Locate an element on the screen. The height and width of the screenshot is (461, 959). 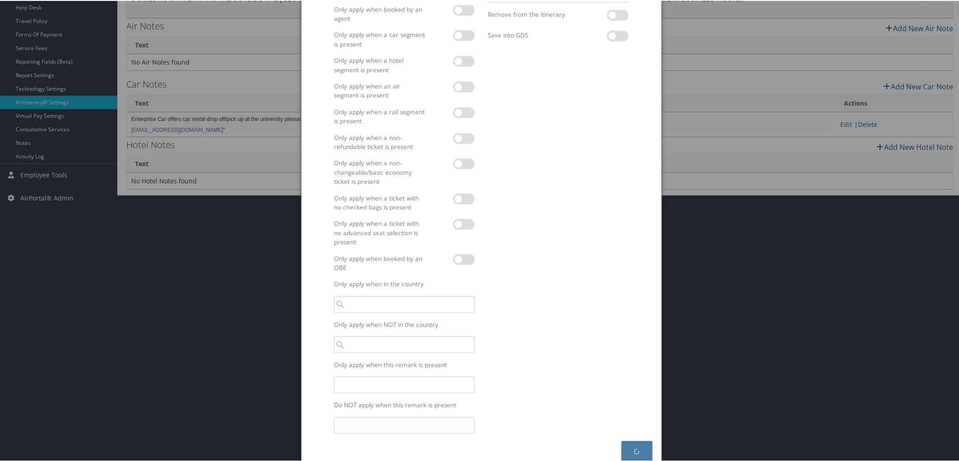
label: Only apply when a ticket with no advanced seat selection is present is located at coordinates (380, 232).